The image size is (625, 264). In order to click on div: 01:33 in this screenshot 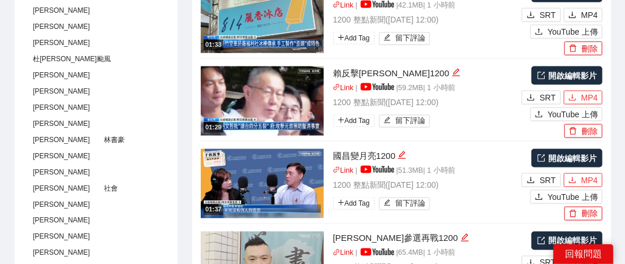, I will do `click(213, 44)`.